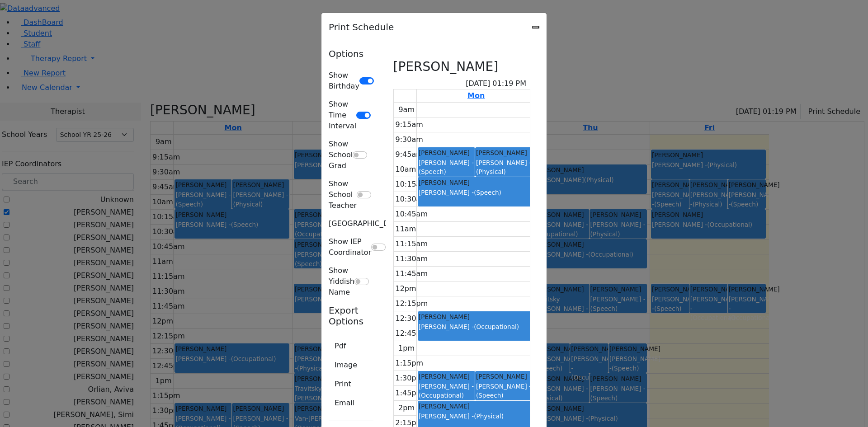 The image size is (868, 427). I want to click on label: Show School Teacher, so click(343, 195).